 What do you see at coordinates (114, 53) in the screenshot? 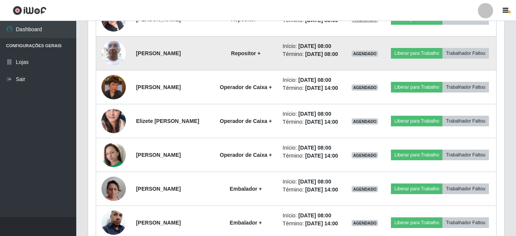
I see `img: 1743965211684.jpeg` at bounding box center [114, 53].